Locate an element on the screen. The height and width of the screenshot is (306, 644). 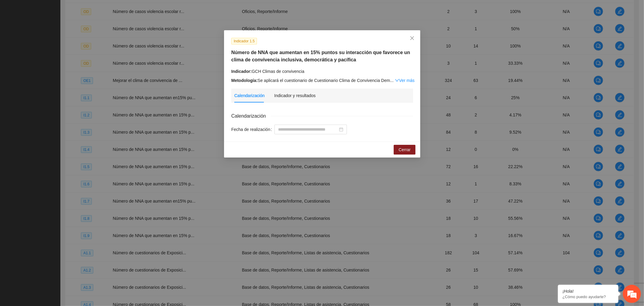
span: close is located at coordinates (412, 38).